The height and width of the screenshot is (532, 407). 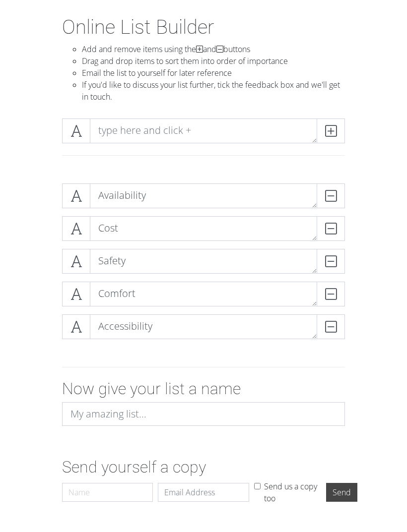 What do you see at coordinates (203, 493) in the screenshot?
I see `input: Email Address` at bounding box center [203, 493].